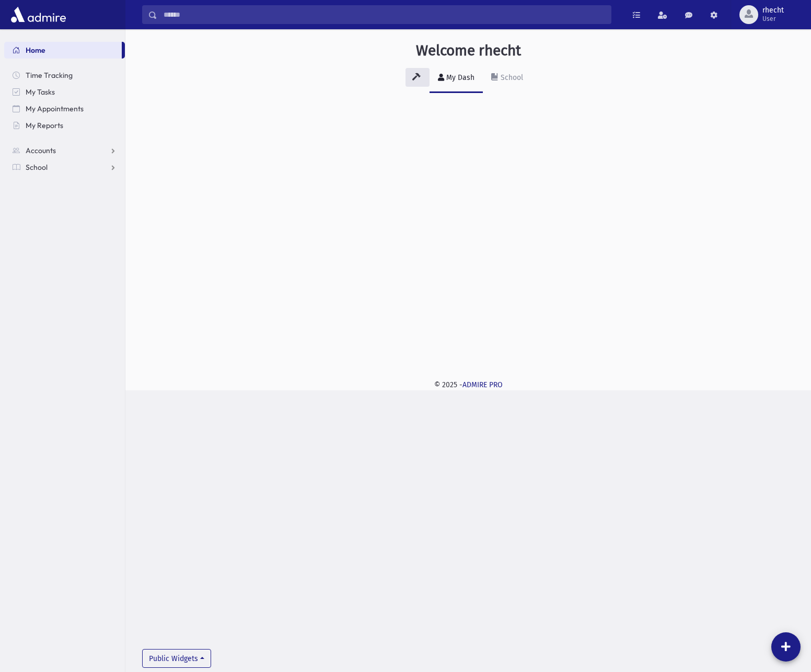 The width and height of the screenshot is (811, 672). Describe the element at coordinates (772, 19) in the screenshot. I see `span: User` at that location.